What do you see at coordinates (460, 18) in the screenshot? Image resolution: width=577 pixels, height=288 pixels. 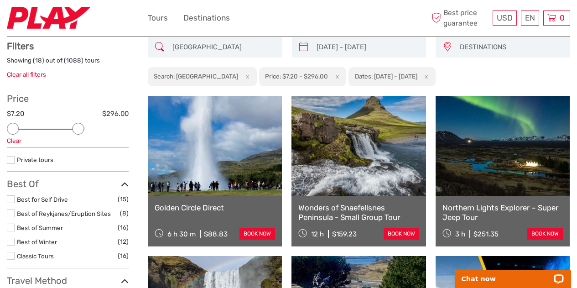 I see `span: Best price guarantee` at bounding box center [460, 18].